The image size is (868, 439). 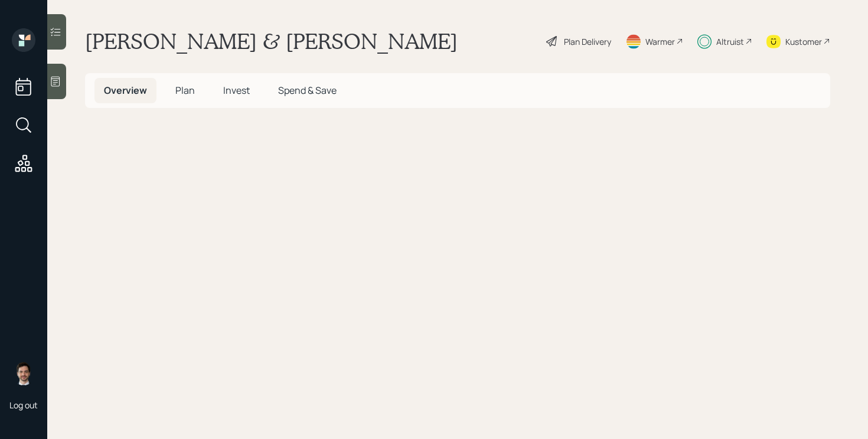 I want to click on img: jonah-coleman-headshot.png, so click(x=23, y=373).